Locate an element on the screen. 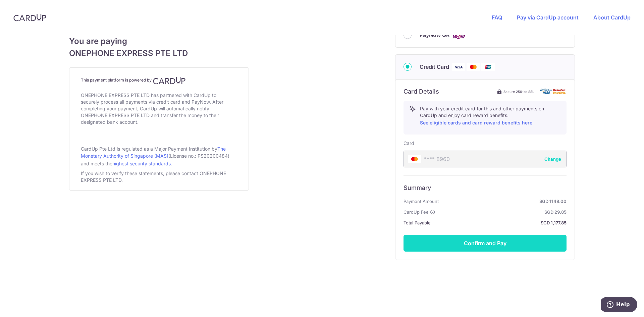  label: Card is located at coordinates (409, 143).